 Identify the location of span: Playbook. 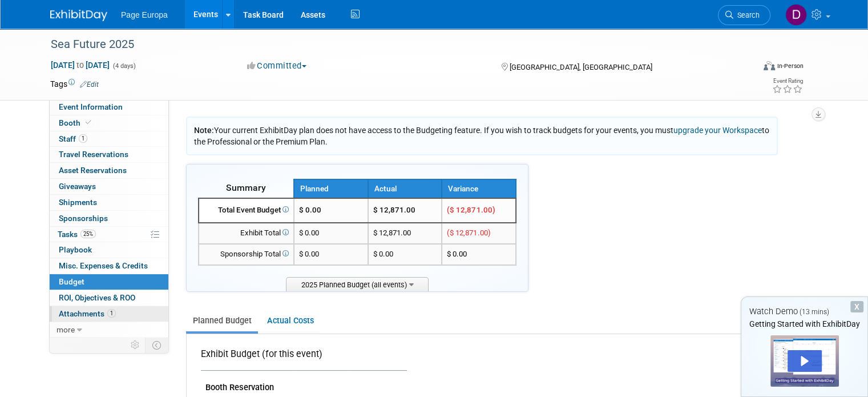
(76, 249).